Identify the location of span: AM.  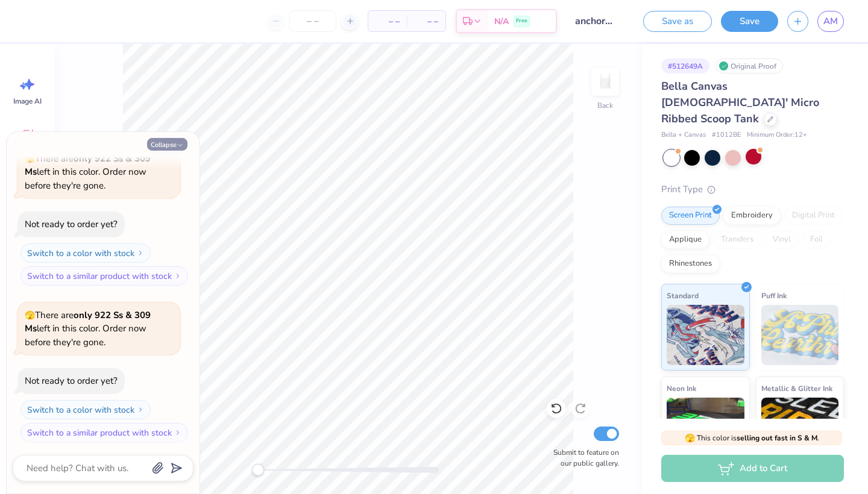
(831, 21).